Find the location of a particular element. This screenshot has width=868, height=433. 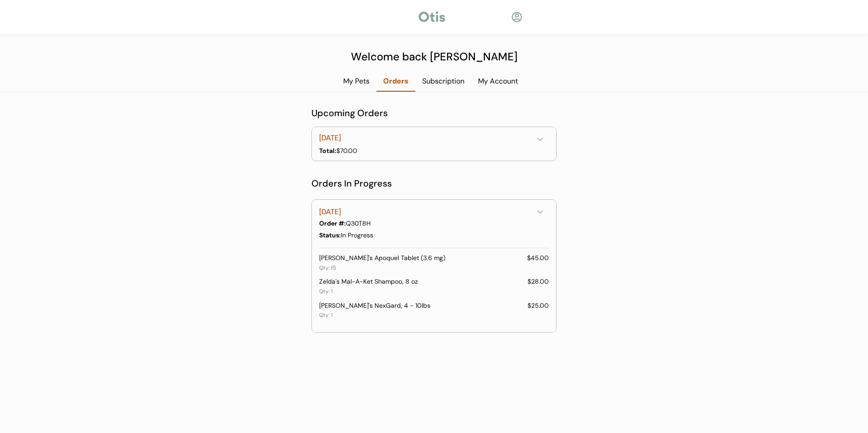

div: Subscription is located at coordinates (443, 81).